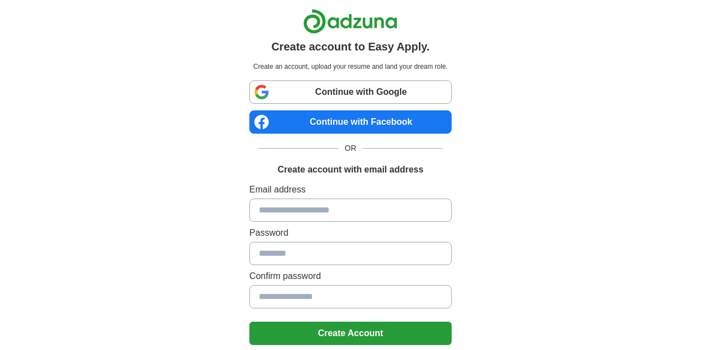 This screenshot has width=701, height=350. I want to click on label: Confirm password, so click(350, 276).